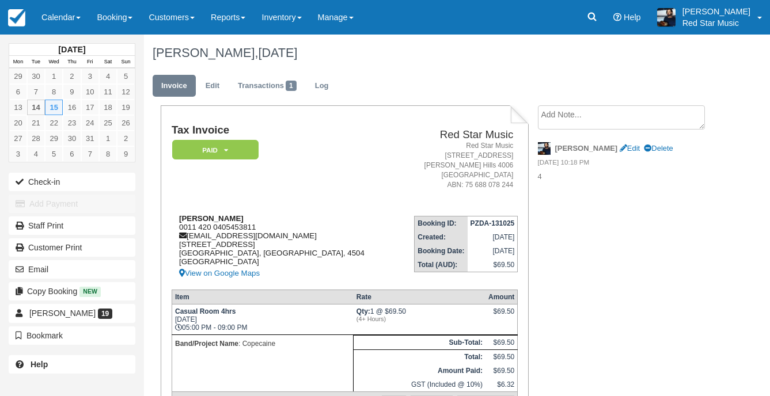 Image resolution: width=770 pixels, height=396 pixels. Describe the element at coordinates (108, 107) in the screenshot. I see `a: 18` at that location.